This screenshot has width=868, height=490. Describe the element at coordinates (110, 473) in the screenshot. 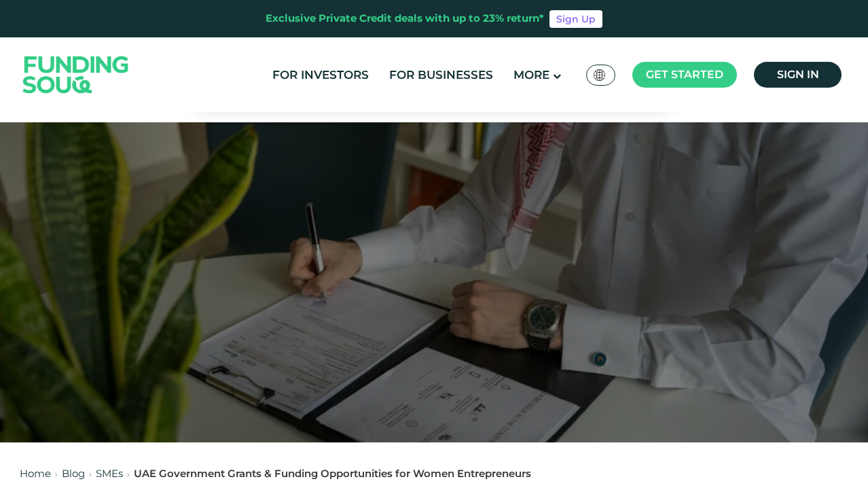

I see `a: SMEs` at that location.